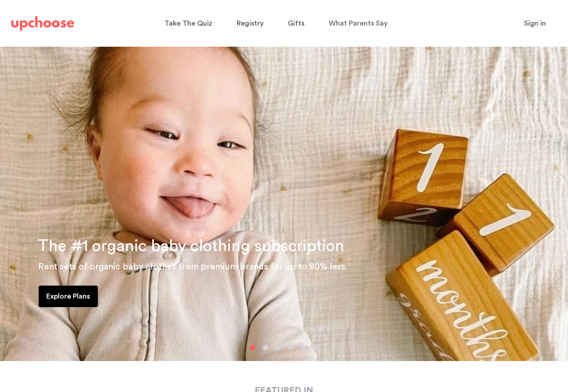 The image size is (568, 392). What do you see at coordinates (188, 23) in the screenshot?
I see `span: Take The Quiz` at bounding box center [188, 23].